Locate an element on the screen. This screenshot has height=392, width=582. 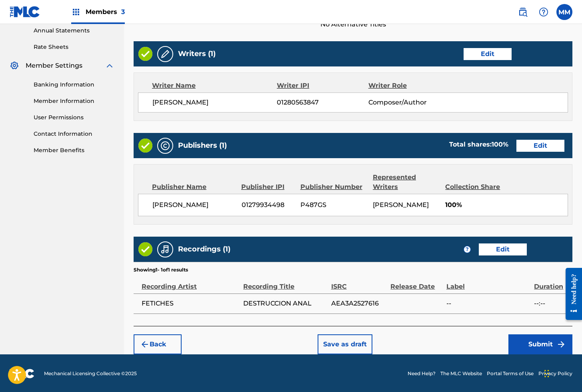
img: search is located at coordinates (522, 12).